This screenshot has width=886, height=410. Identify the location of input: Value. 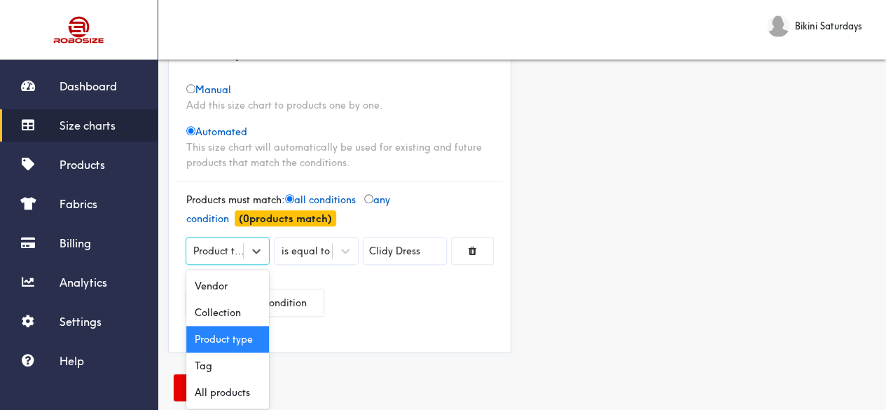
(405, 251).